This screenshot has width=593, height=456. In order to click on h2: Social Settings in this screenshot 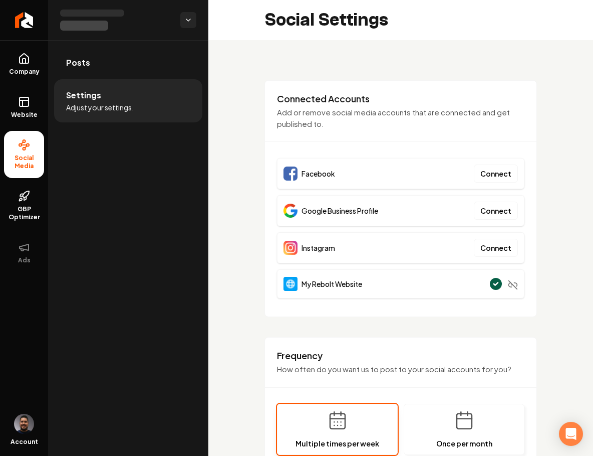, I will do `click(326, 20)`.